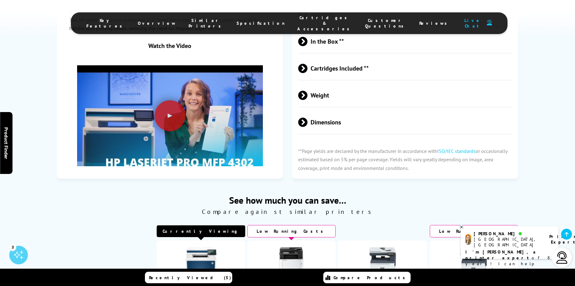 Image resolution: width=575 pixels, height=286 pixels. What do you see at coordinates (106, 23) in the screenshot?
I see `span: Key Features` at bounding box center [106, 23].